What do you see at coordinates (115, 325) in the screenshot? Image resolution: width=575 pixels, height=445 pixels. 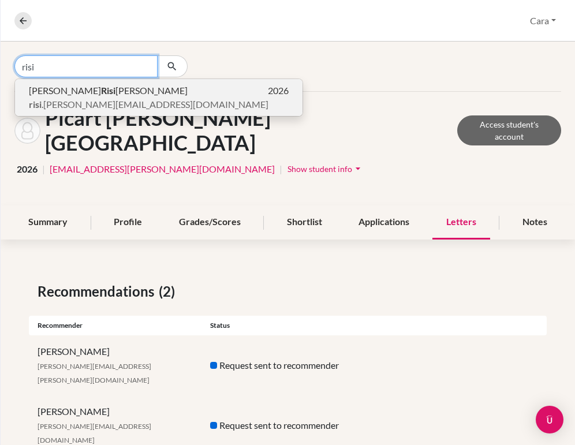 I see `div: Recommender` at bounding box center [115, 325].